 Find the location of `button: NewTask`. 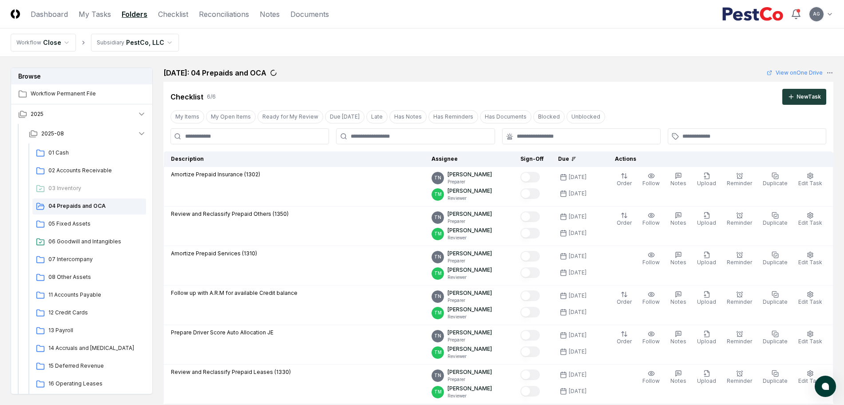

button: NewTask is located at coordinates (804, 97).